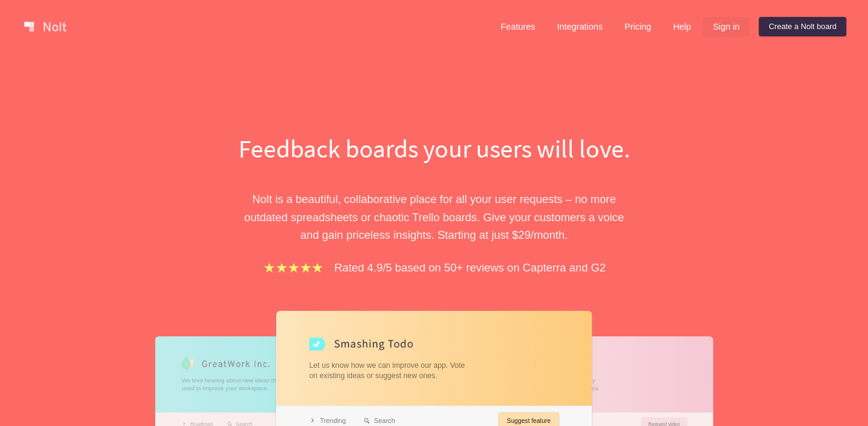 The width and height of the screenshot is (868, 426). What do you see at coordinates (434, 217) in the screenshot?
I see `p: Nolt is a beautiful, collaborative place for all your user requests – no more outdated spreadshee...` at bounding box center [434, 217].